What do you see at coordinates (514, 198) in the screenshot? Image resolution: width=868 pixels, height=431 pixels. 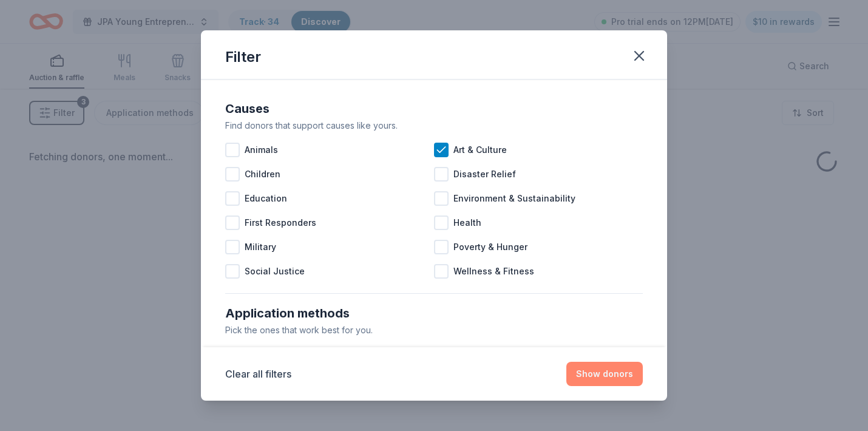 I see `span: Environment & Sustainability` at bounding box center [514, 198].